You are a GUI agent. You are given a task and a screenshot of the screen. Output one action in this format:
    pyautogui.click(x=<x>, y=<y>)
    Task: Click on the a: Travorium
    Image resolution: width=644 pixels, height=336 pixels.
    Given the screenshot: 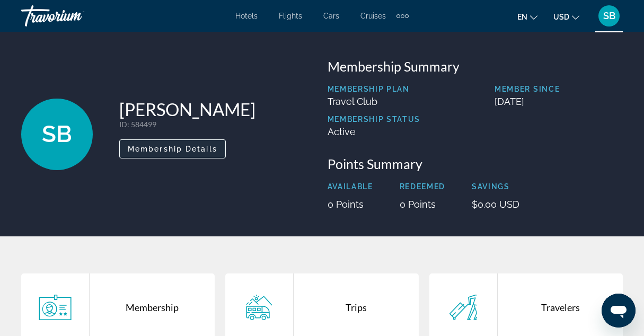 What is the action you would take?
    pyautogui.click(x=74, y=16)
    